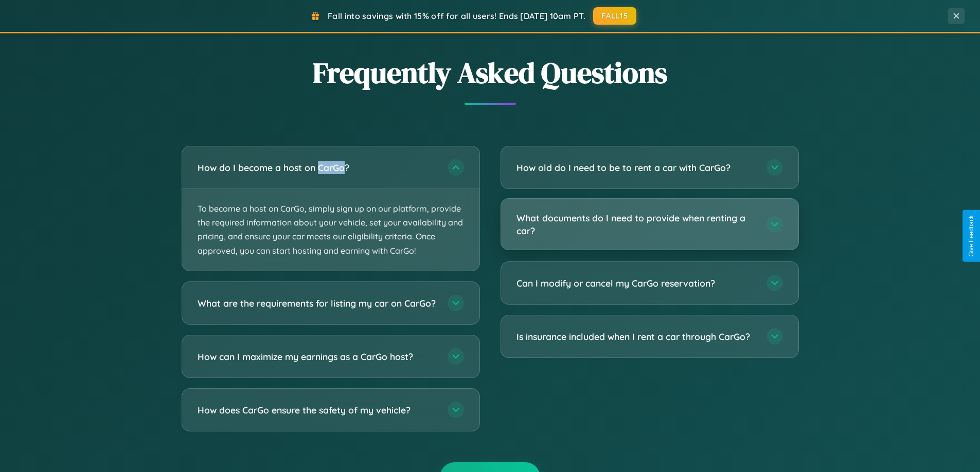 Image resolution: width=980 pixels, height=472 pixels. Describe the element at coordinates (636, 168) in the screenshot. I see `h3: How old do I need to be to rent a car with CarGo?` at that location.